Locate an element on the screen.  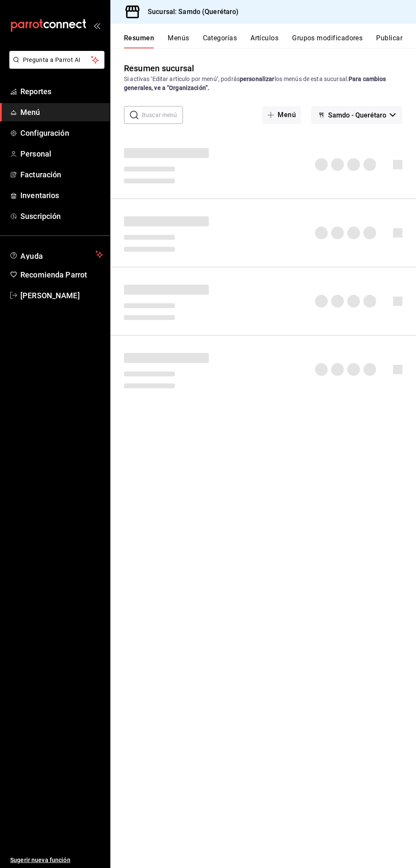
span: Reportes is located at coordinates (61, 92).